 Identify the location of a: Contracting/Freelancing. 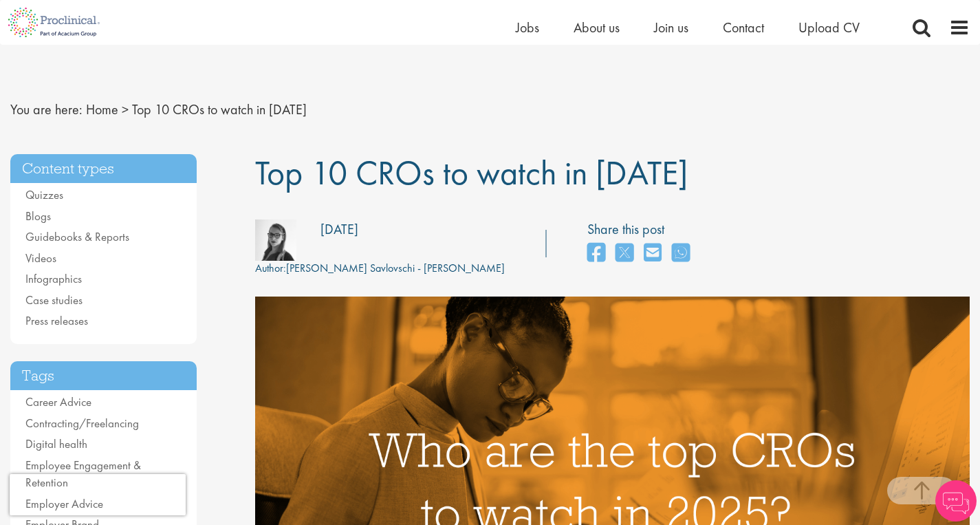
(82, 423).